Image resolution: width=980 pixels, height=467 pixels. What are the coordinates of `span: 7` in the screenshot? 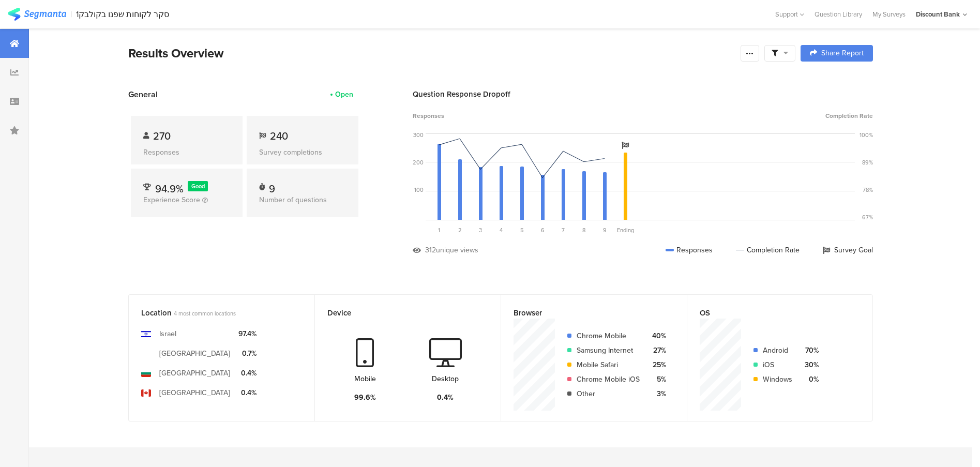 It's located at (563, 230).